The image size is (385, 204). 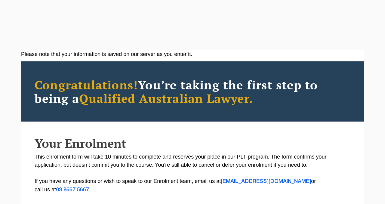 I want to click on span: Congratulations!, so click(x=86, y=85).